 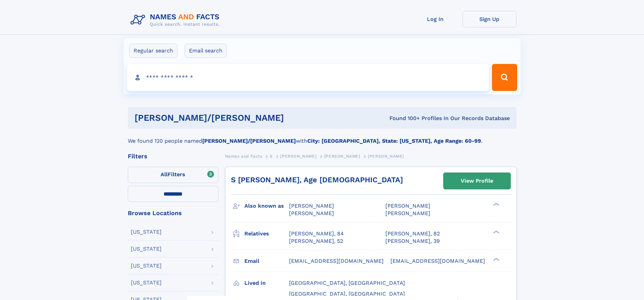 What do you see at coordinates (504, 77) in the screenshot?
I see `button: Search Button` at bounding box center [504, 77].